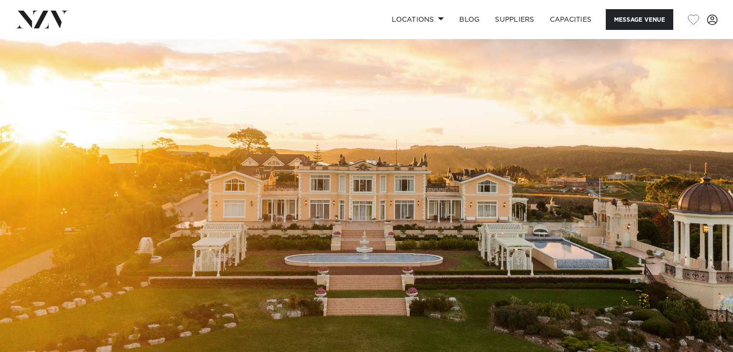  What do you see at coordinates (41, 19) in the screenshot?
I see `img: nzv-logo.png` at bounding box center [41, 19].